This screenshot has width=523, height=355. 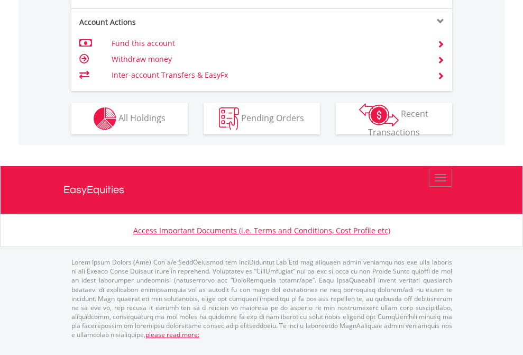 I want to click on button: Pending Orders, so click(x=262, y=118).